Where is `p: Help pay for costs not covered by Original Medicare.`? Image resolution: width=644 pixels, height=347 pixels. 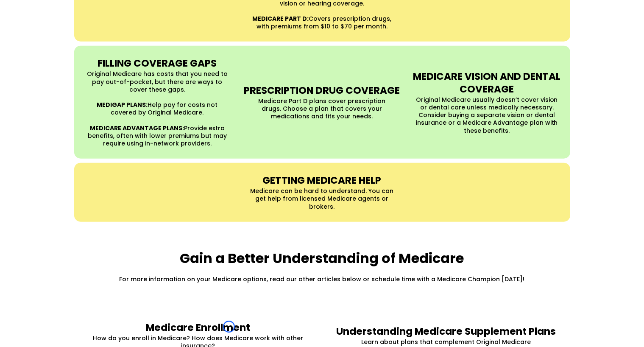
p: Help pay for costs not covered by Original Medicare. is located at coordinates (157, 109).